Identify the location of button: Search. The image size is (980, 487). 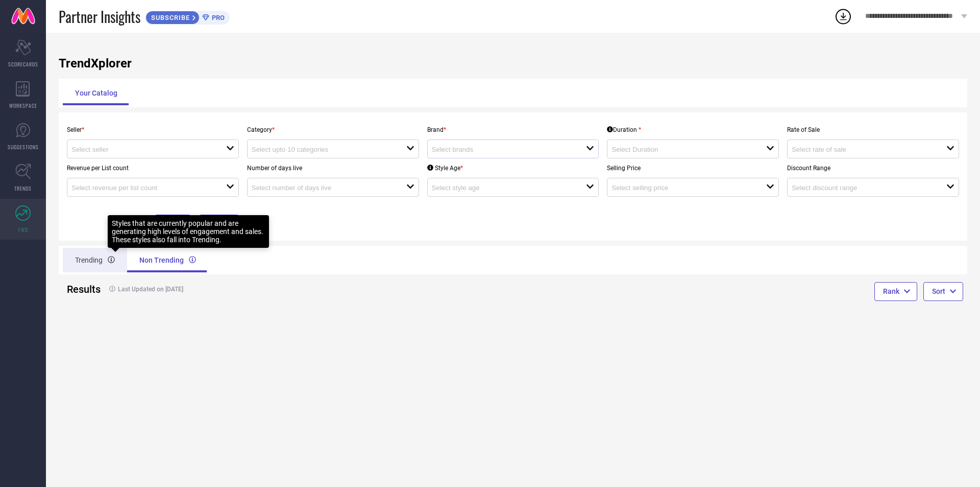
(219, 223).